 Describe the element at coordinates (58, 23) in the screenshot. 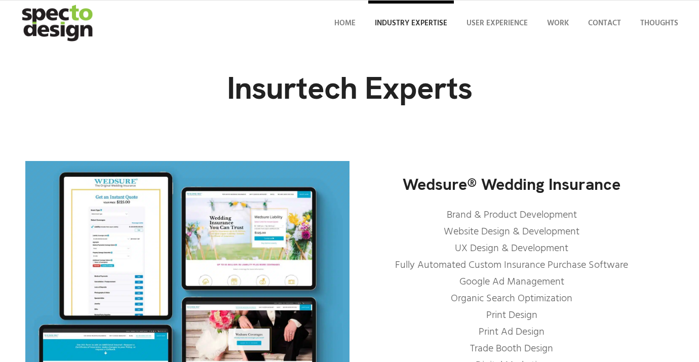

I see `a: specto-logo-2020` at that location.